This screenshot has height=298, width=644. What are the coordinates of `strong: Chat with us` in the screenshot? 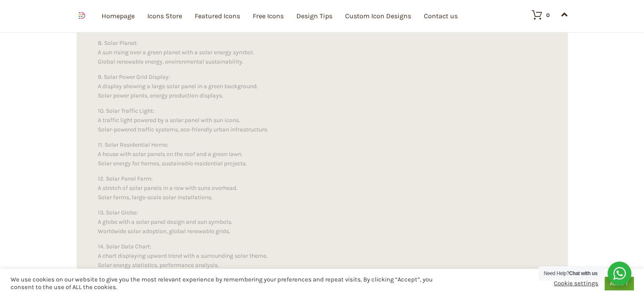 It's located at (583, 273).